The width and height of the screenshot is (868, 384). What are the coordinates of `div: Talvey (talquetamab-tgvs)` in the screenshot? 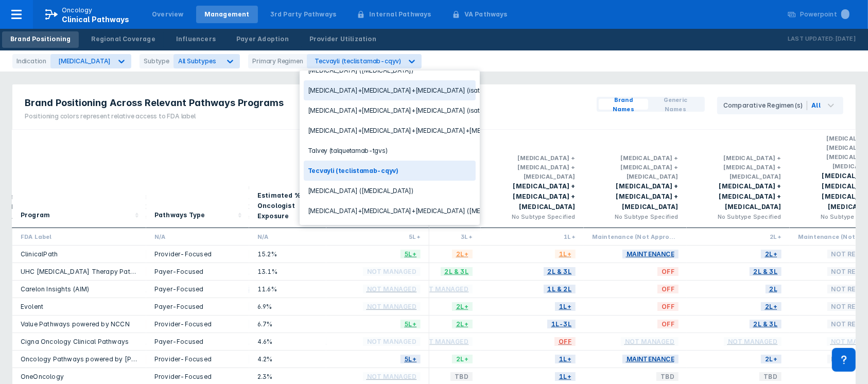 It's located at (390, 150).